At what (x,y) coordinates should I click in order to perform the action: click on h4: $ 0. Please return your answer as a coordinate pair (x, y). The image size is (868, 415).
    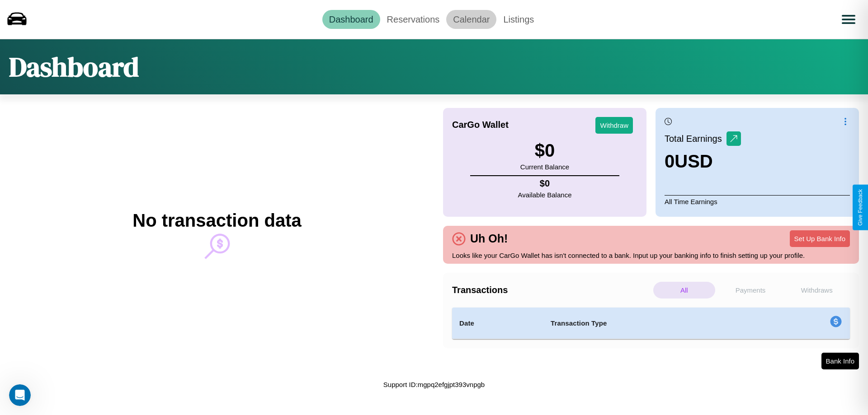
    Looking at the image, I should click on (545, 184).